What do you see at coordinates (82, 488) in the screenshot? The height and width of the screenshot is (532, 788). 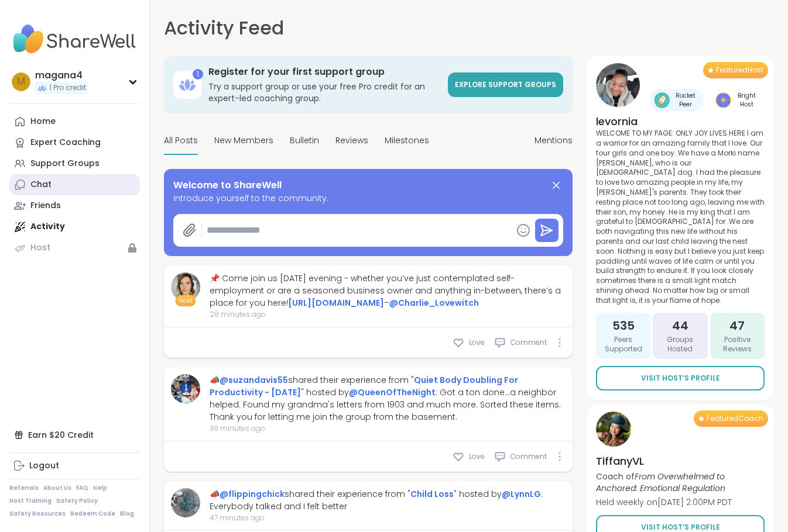 I see `a: FAQ` at bounding box center [82, 488].